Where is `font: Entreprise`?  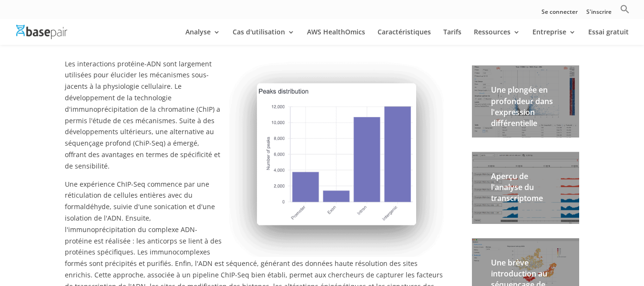
font: Entreprise is located at coordinates (549, 32).